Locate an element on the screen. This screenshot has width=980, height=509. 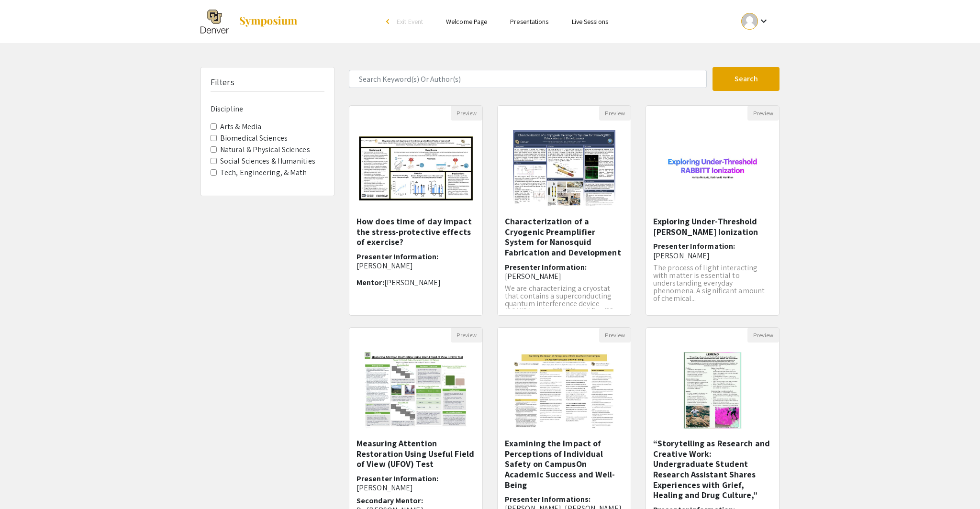
span: Mentor: is located at coordinates (370, 282).